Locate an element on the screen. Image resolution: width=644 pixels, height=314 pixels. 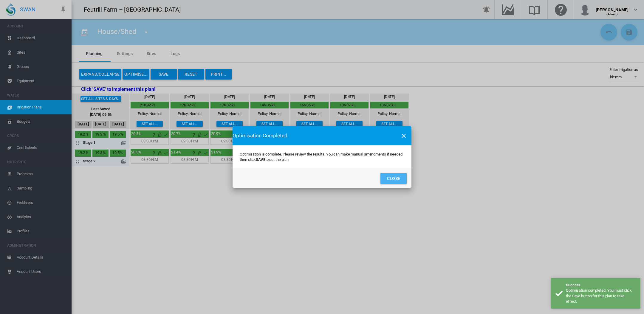
button: icon-close is located at coordinates (404, 136).